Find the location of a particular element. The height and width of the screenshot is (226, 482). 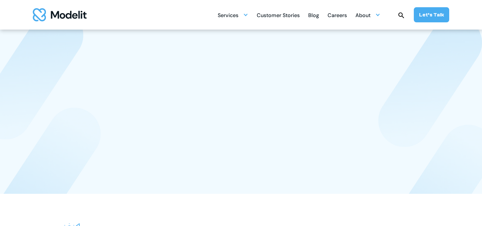

img: modelit logo is located at coordinates (60, 15).